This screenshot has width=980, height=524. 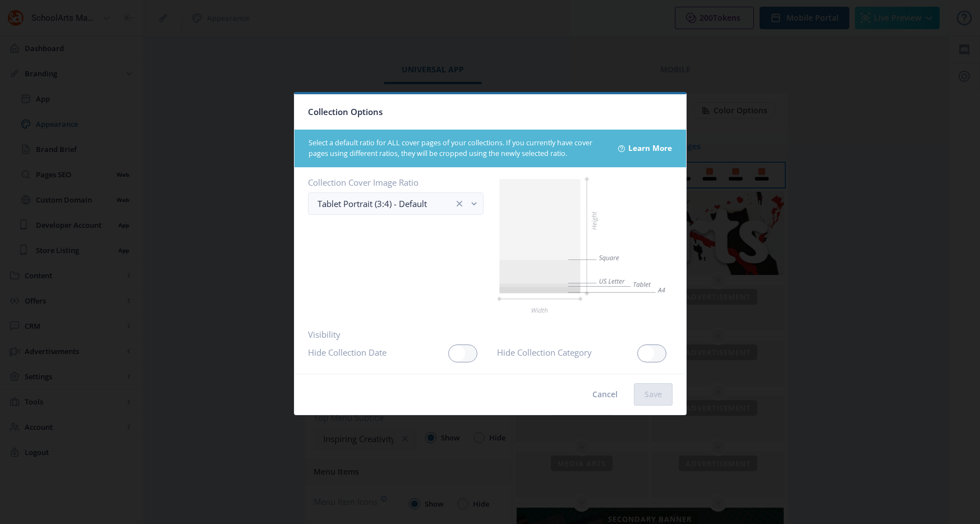 What do you see at coordinates (460, 204) in the screenshot?
I see `nb-icon: clear` at bounding box center [460, 204].